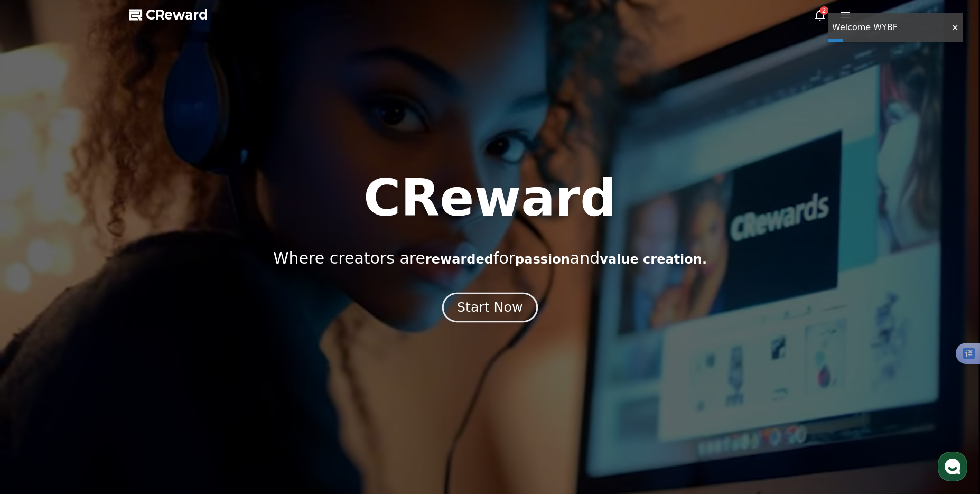 This screenshot has width=980, height=494. Describe the element at coordinates (825, 10) in the screenshot. I see `div: 2` at that location.